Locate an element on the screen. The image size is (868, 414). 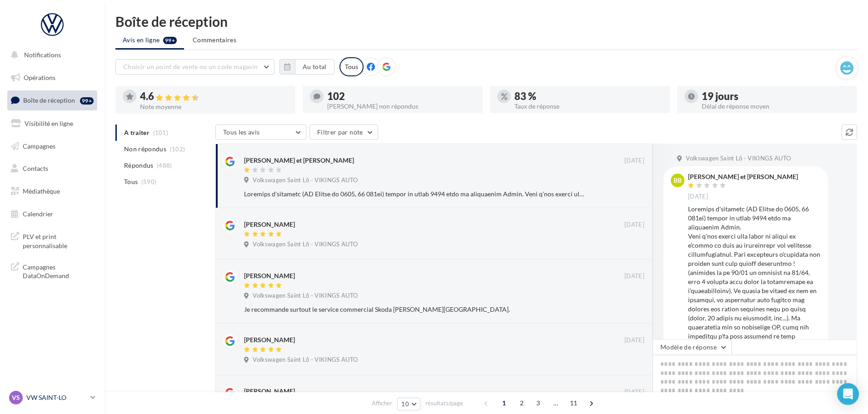
p: VW SAINT-LO is located at coordinates (56, 397).